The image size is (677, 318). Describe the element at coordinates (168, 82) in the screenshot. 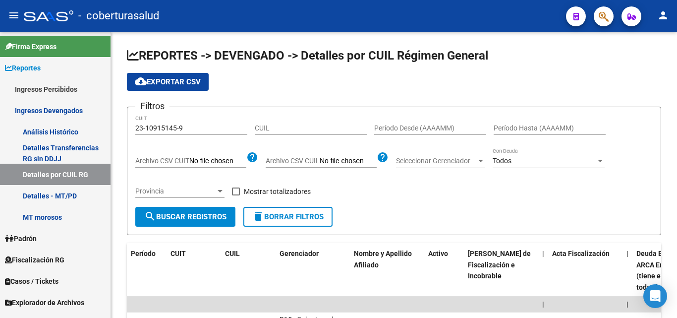

I see `button: Exportar CSV` at that location.